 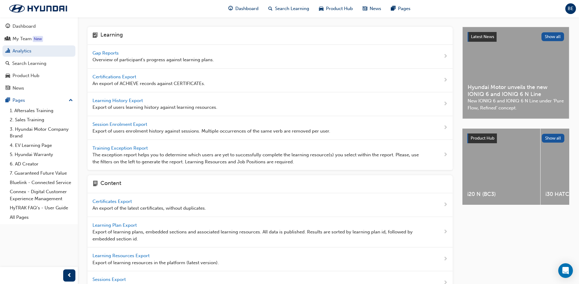 What do you see at coordinates (95, 36) in the screenshot?
I see `span: learning-icon` at bounding box center [95, 36].